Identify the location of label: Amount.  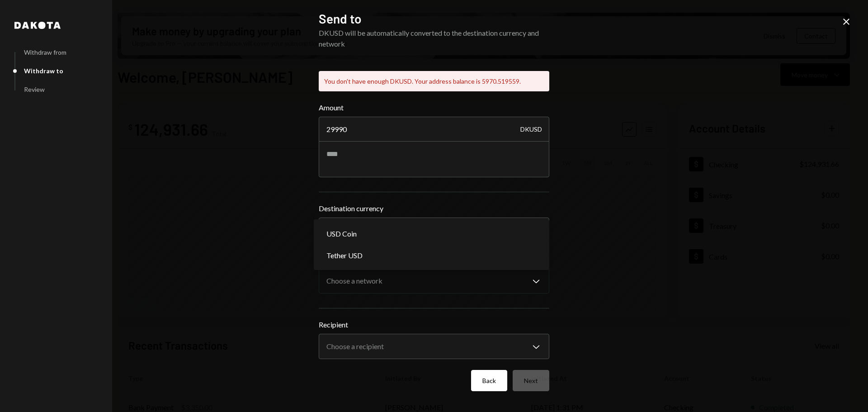
(434, 108).